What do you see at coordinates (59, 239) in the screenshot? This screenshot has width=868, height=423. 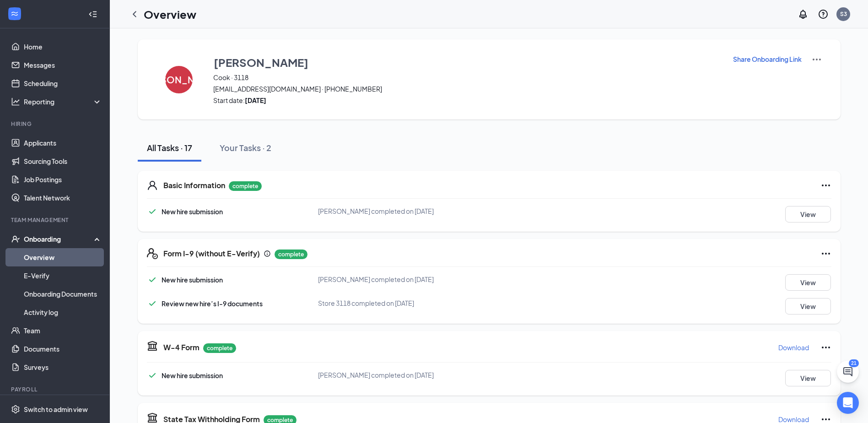 I see `div: Onboarding` at bounding box center [59, 239].